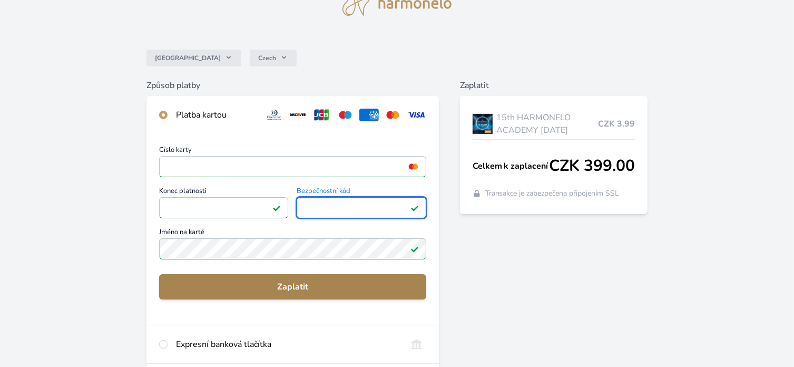 The image size is (794, 367). Describe the element at coordinates (345, 115) in the screenshot. I see `img: maestro.svg` at that location.